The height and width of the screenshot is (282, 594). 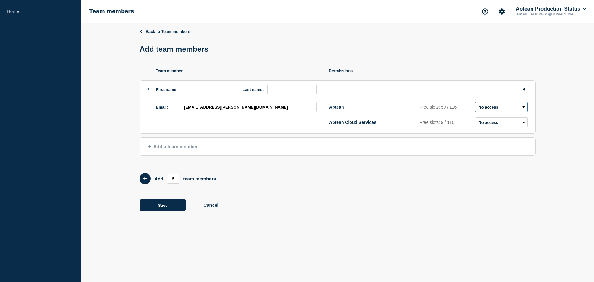 I want to click on p: Team member, so click(x=242, y=71).